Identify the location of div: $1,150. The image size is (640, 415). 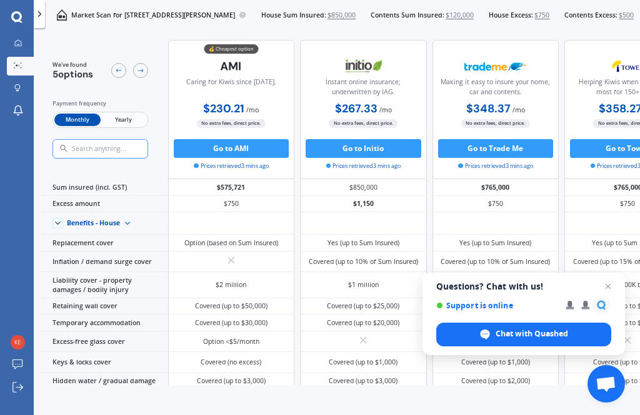
(363, 204).